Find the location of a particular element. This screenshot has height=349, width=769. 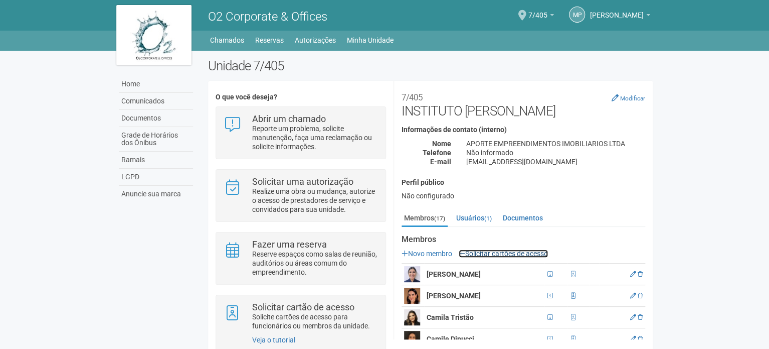

a: Fazer uma reserva Reserve espaços como salas de reunião, auditórios ou áreas comum do empreendime... is located at coordinates (300, 258).